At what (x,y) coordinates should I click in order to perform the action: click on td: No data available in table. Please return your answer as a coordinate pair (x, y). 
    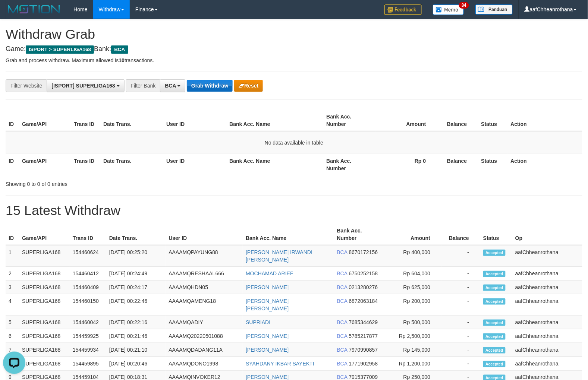
    Looking at the image, I should click on (294, 143).